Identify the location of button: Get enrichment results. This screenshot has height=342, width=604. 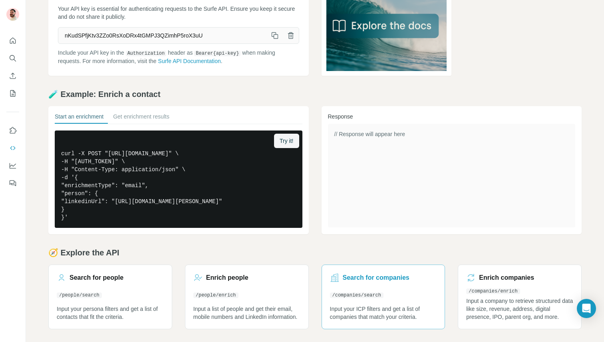
(141, 118).